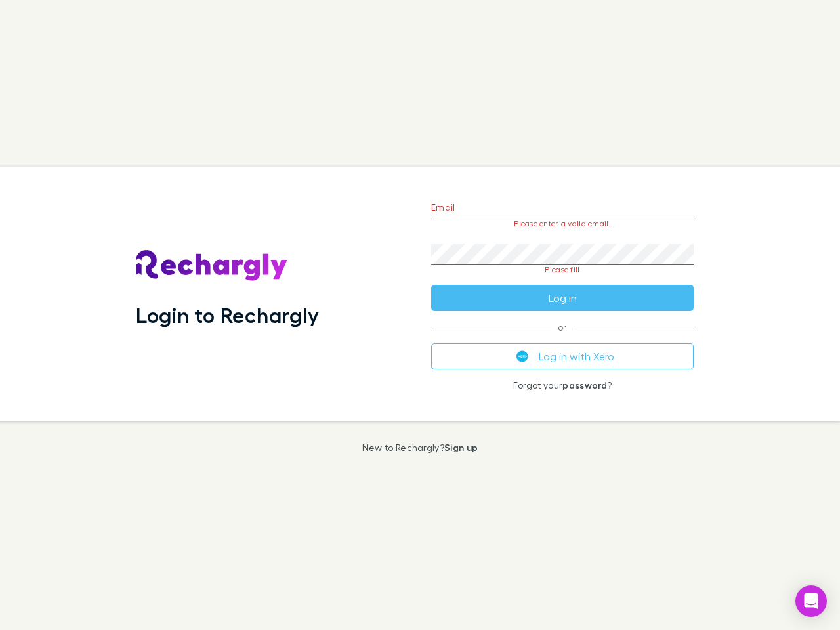 The image size is (840, 630). I want to click on img: Rechargly's Logo, so click(212, 266).